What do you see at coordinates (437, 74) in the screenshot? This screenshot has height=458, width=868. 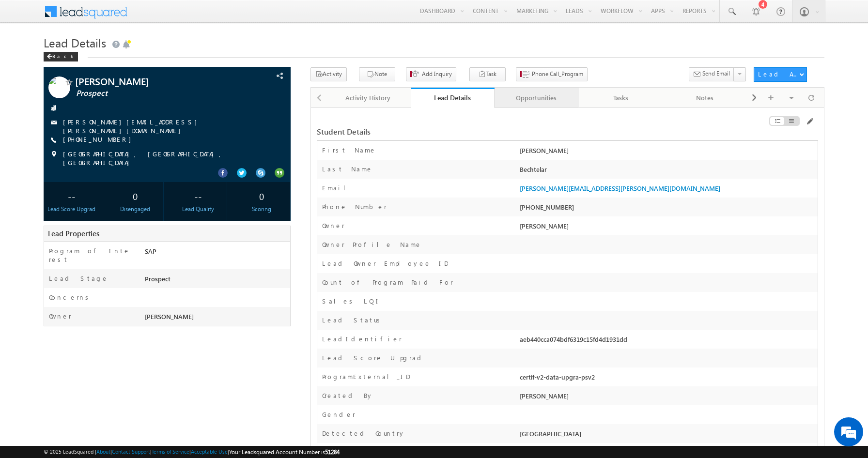 I see `span: Add Inquiry` at bounding box center [437, 74].